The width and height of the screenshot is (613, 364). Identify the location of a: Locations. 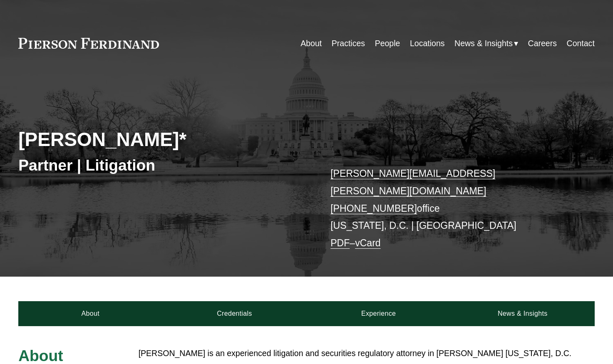
(427, 43).